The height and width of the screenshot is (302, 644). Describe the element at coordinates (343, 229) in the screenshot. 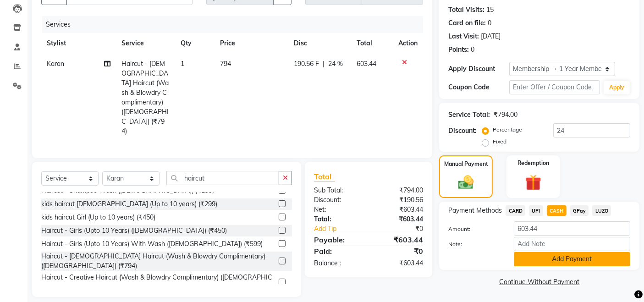

I see `a: Add Tip` at that location.